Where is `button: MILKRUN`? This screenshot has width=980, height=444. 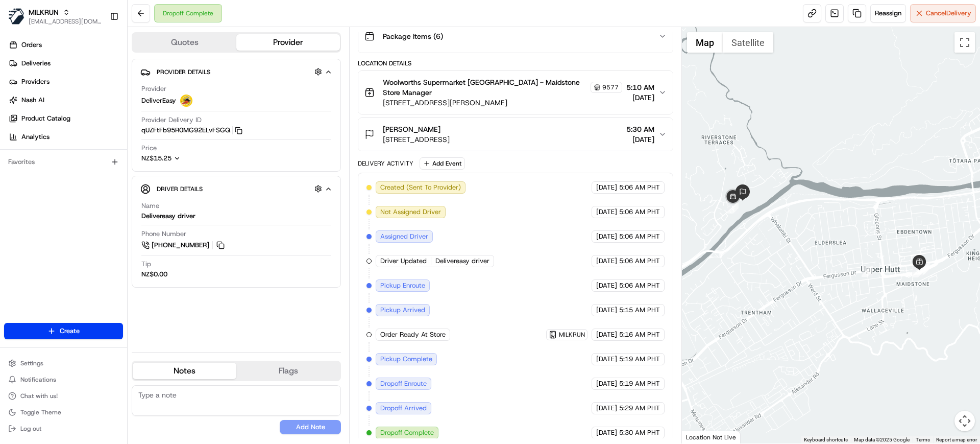 button: MILKRUN is located at coordinates (44, 12).